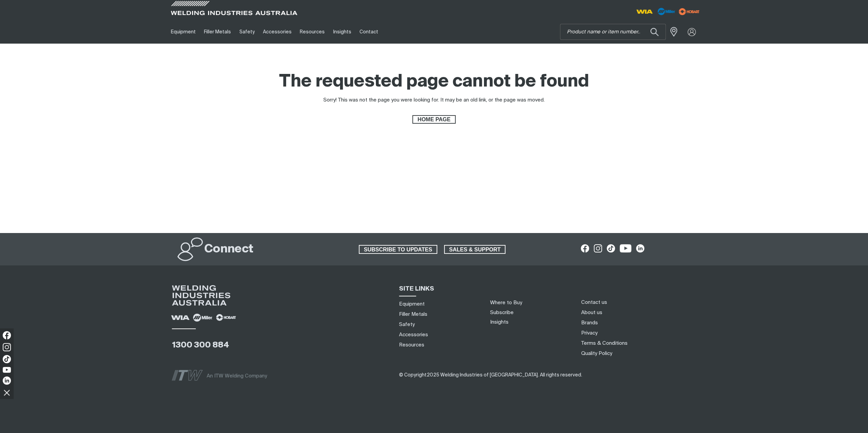 The image size is (868, 433). Describe the element at coordinates (643, 328) in the screenshot. I see `nav: Footer` at that location.